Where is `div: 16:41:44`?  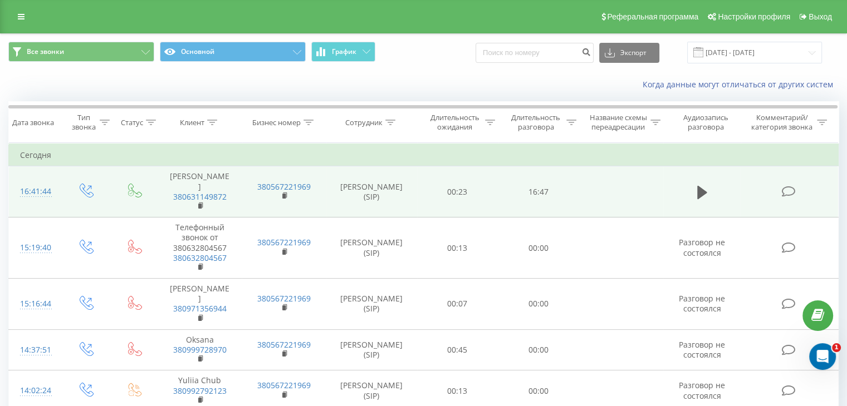
div: 16:41:44 is located at coordinates (35, 192).